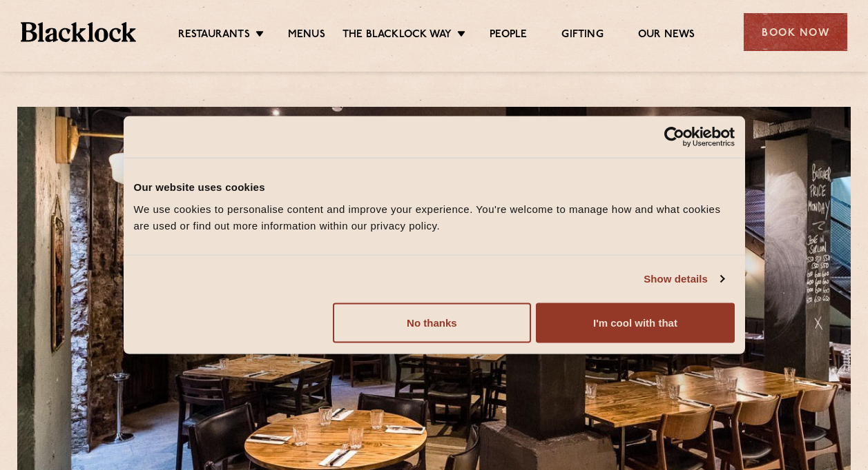  Describe the element at coordinates (666, 36) in the screenshot. I see `a: Our News` at that location.